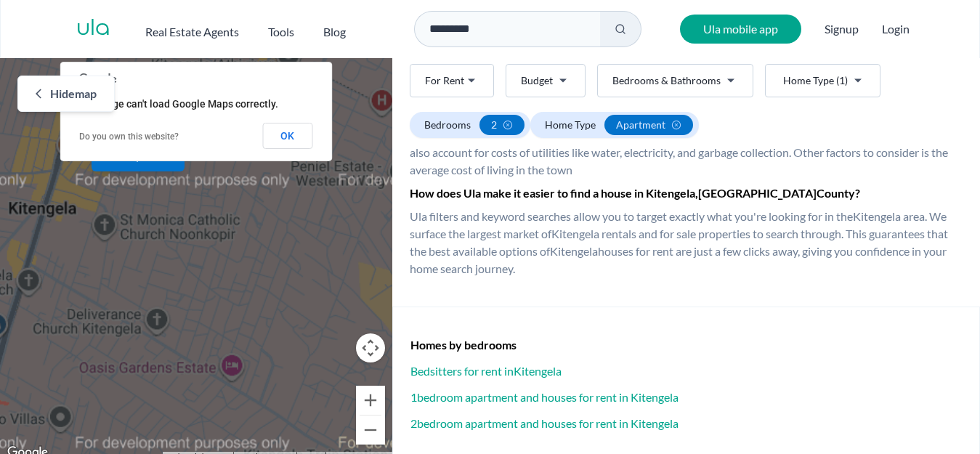 Image resolution: width=980 pixels, height=454 pixels. What do you see at coordinates (281, 32) in the screenshot?
I see `h2: Tools` at bounding box center [281, 32].